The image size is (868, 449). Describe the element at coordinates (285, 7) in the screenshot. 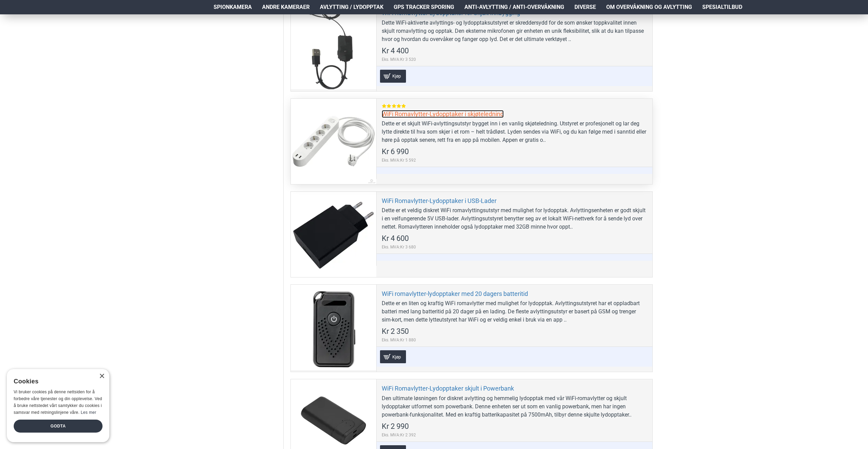

I see `span: Andre kameraer` at that location.